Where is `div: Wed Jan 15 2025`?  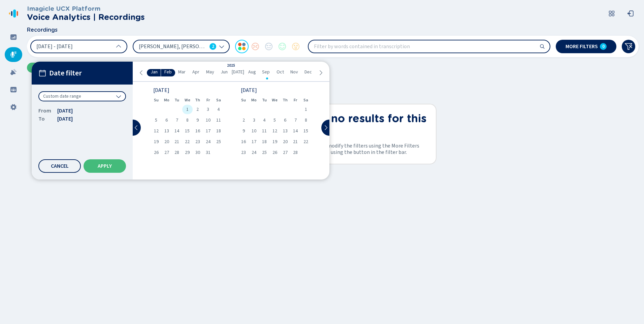
div: Wed Jan 15 2025 is located at coordinates (187, 131).